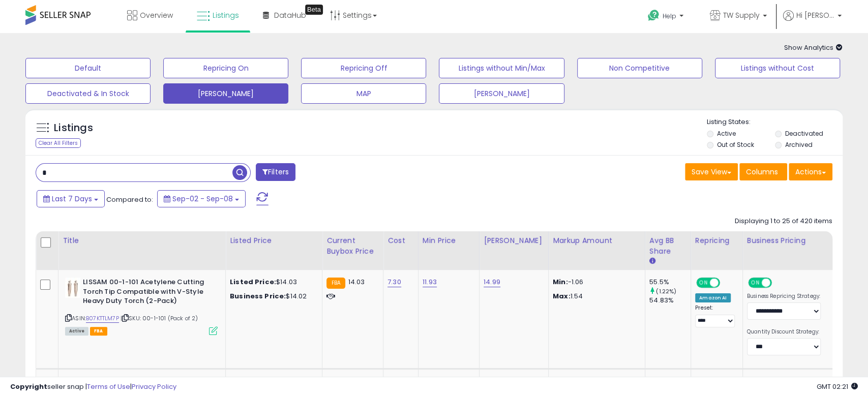 The width and height of the screenshot is (868, 397). I want to click on button: Default, so click(88, 68).